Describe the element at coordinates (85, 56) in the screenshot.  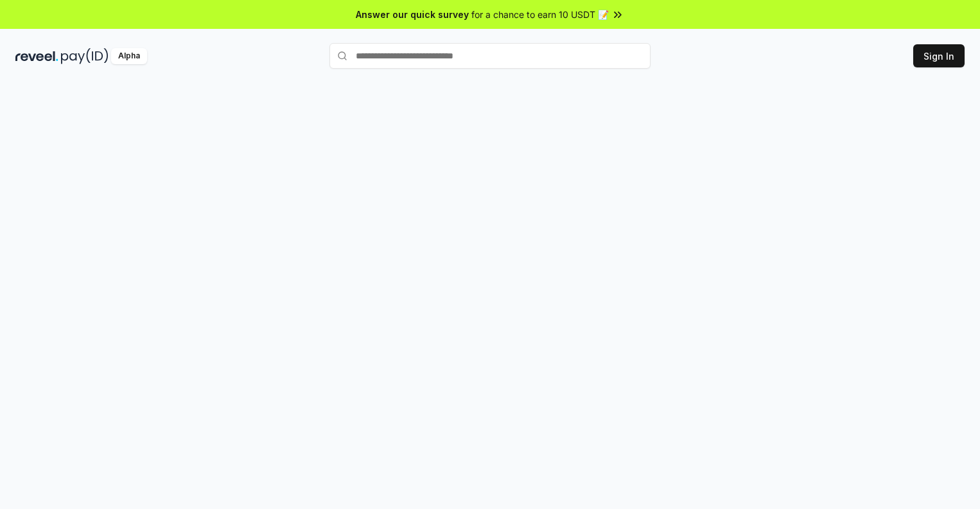
I see `img: pay_id` at that location.